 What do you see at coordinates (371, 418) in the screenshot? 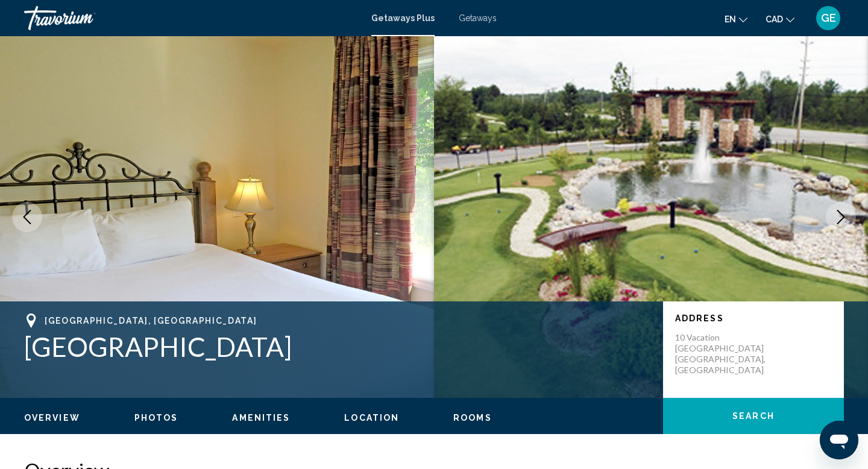
I see `span: Location` at bounding box center [371, 418].